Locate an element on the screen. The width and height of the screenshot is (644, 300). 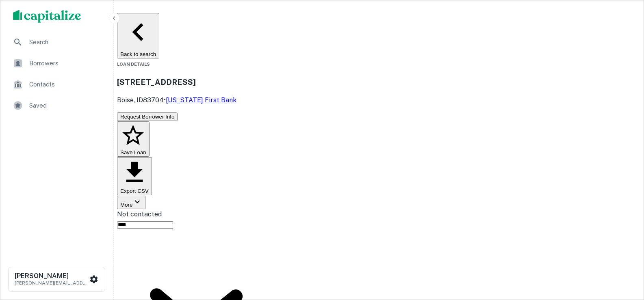
div: Saved is located at coordinates (57, 106).